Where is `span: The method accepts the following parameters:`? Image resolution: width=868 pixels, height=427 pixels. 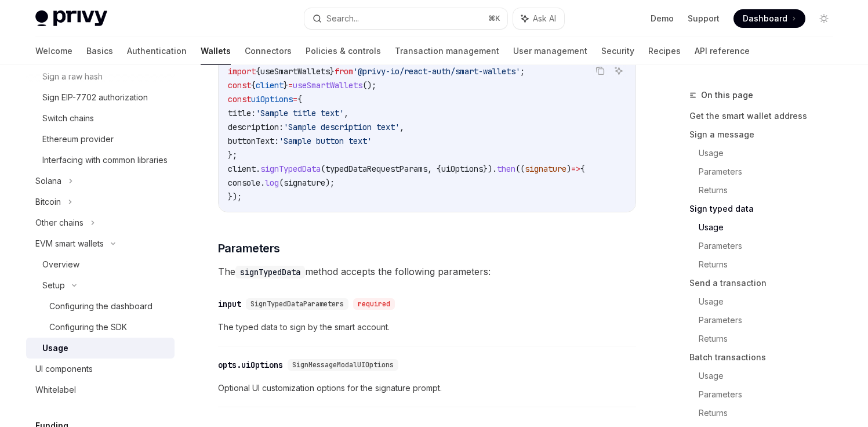 span: The method accepts the following parameters: is located at coordinates (427, 271).